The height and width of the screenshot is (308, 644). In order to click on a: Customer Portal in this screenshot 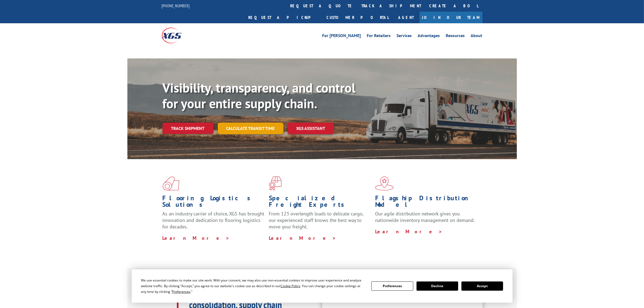, I will do `click(358, 17)`.